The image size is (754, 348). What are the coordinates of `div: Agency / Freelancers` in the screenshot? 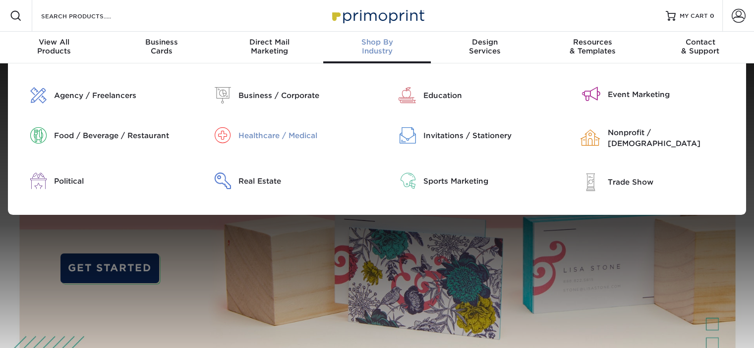 It's located at (119, 96).